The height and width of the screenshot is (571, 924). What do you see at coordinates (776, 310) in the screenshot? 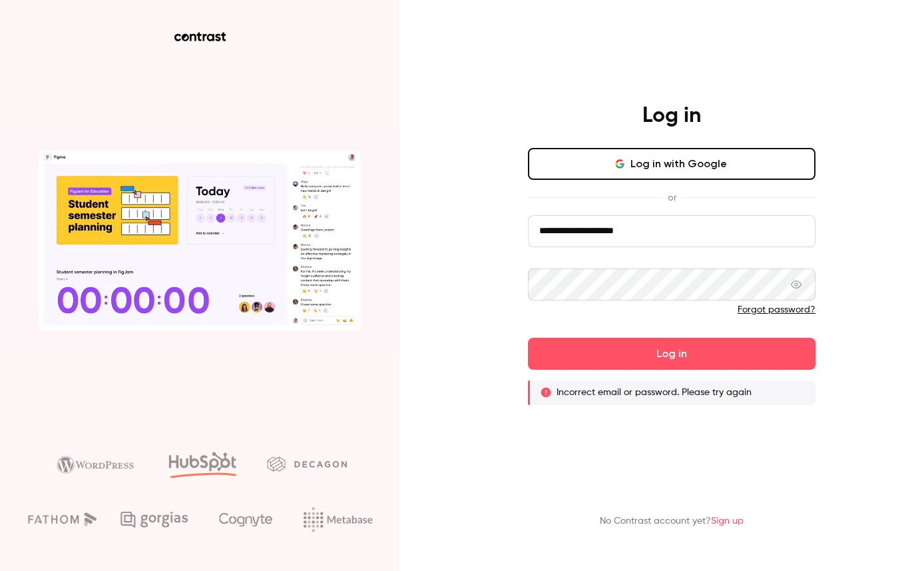
I see `a: Forgot password?` at bounding box center [776, 310].